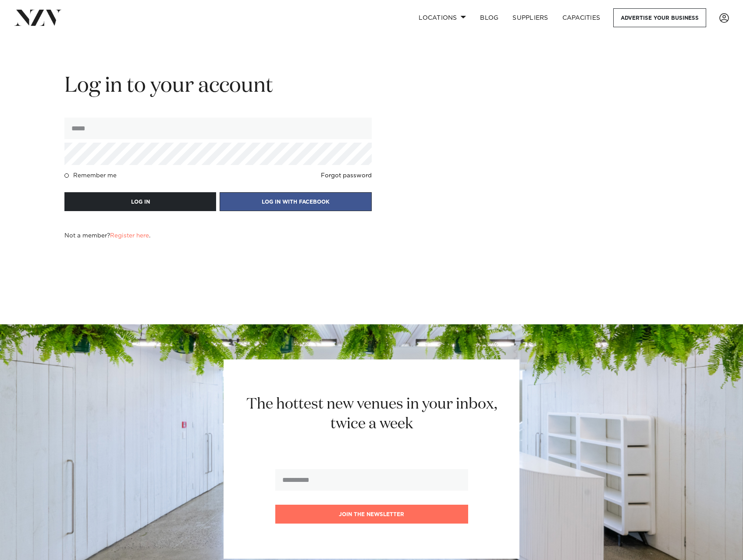  I want to click on a: Advertise your business, so click(660, 18).